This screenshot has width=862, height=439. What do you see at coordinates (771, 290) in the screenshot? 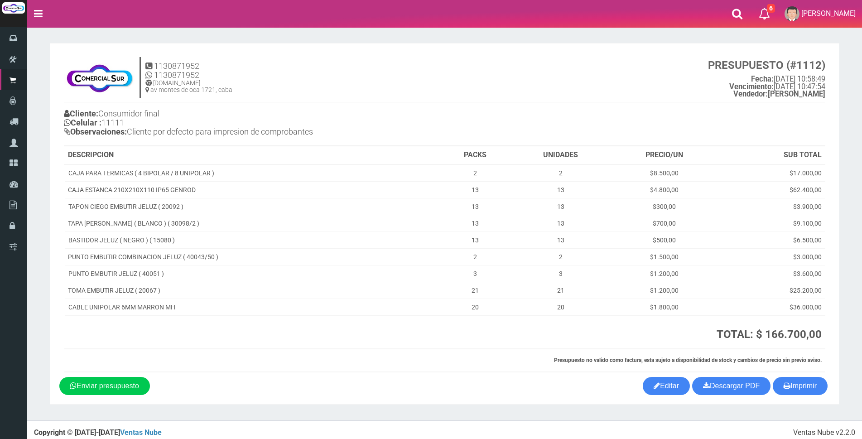
I see `td: $25.200,00` at bounding box center [771, 290].